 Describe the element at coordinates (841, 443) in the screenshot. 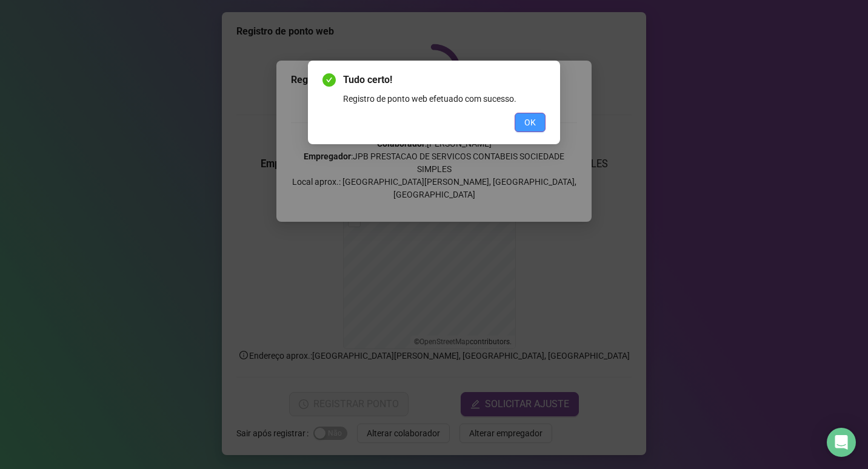

I see `div: Open Intercom Messenger` at that location.